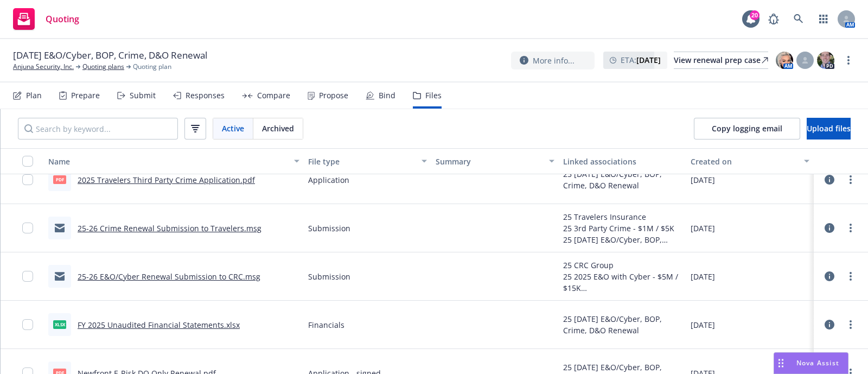 The height and width of the screenshot is (374, 868). What do you see at coordinates (721, 60) in the screenshot?
I see `a: View renewal prep case` at bounding box center [721, 60].